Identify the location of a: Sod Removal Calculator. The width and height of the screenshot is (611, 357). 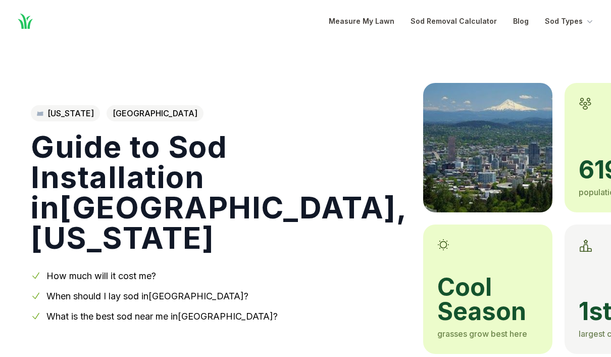
(454, 21).